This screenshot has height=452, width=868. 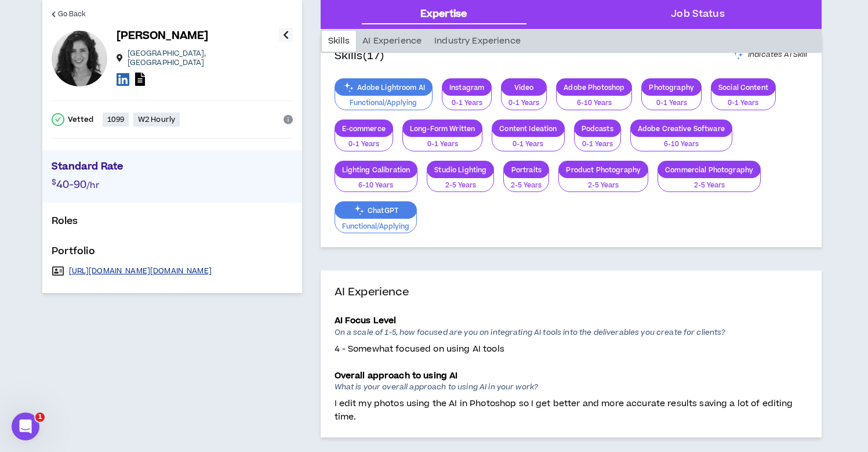 What do you see at coordinates (672, 87) in the screenshot?
I see `p: Photography` at bounding box center [672, 87].